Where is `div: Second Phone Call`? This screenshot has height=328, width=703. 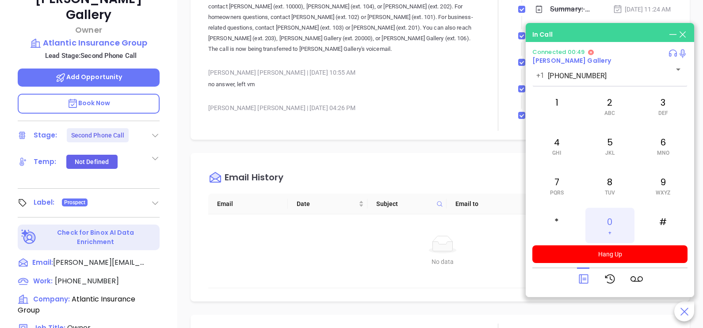 div: Second Phone Call is located at coordinates (98, 135).